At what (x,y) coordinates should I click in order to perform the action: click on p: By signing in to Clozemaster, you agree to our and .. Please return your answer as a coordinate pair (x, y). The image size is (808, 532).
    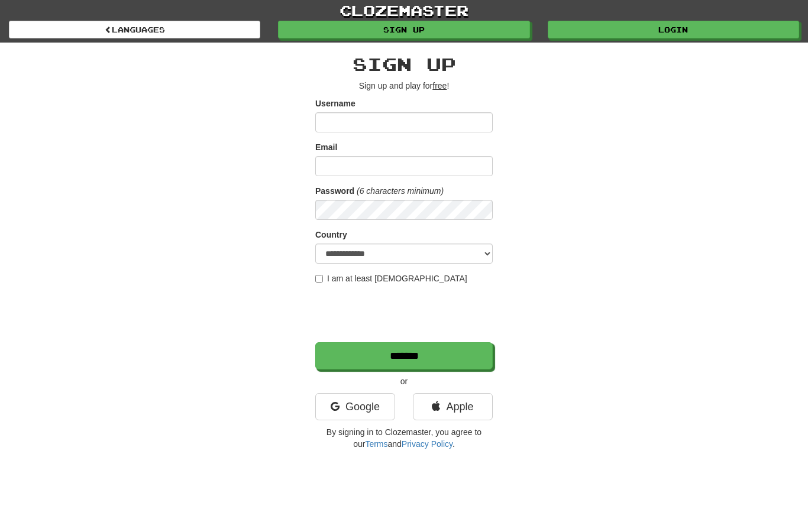
    Looking at the image, I should click on (404, 438).